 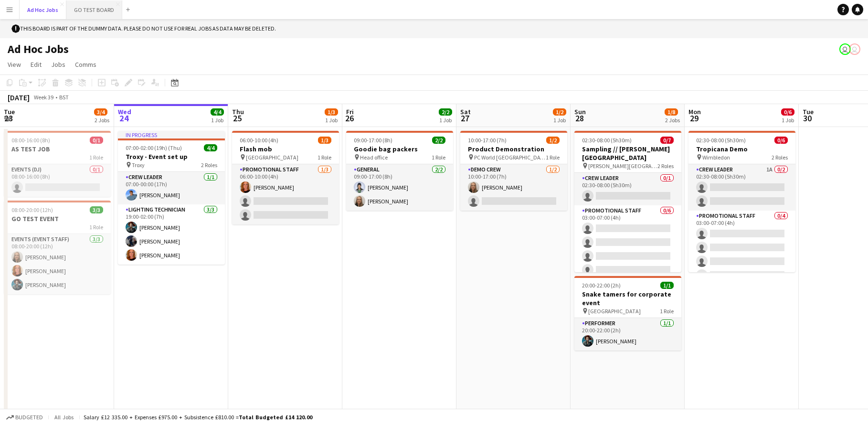 What do you see at coordinates (94, 10) in the screenshot?
I see `button: GO TEST BOARD` at bounding box center [94, 10].